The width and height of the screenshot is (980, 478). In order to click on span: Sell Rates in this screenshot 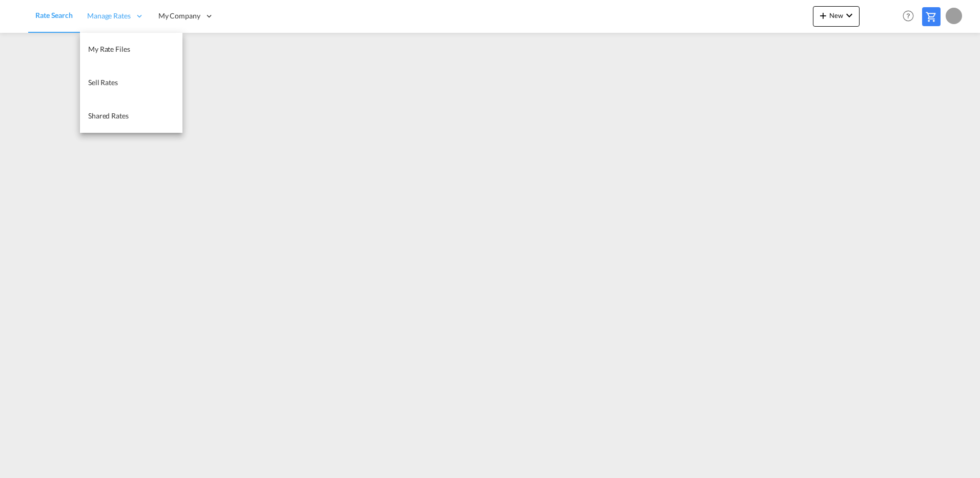, I will do `click(103, 82)`.